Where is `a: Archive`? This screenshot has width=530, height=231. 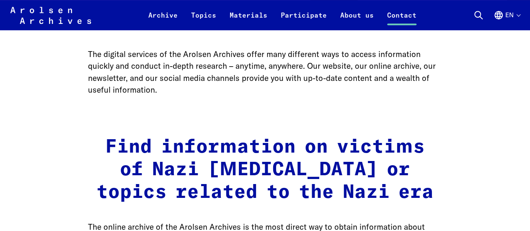 a: Archive is located at coordinates (163, 20).